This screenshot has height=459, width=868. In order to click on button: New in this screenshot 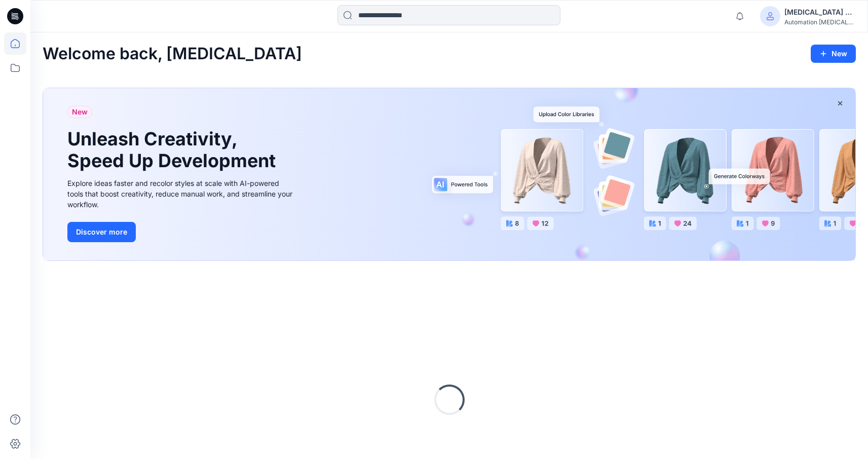, I will do `click(833, 54)`.